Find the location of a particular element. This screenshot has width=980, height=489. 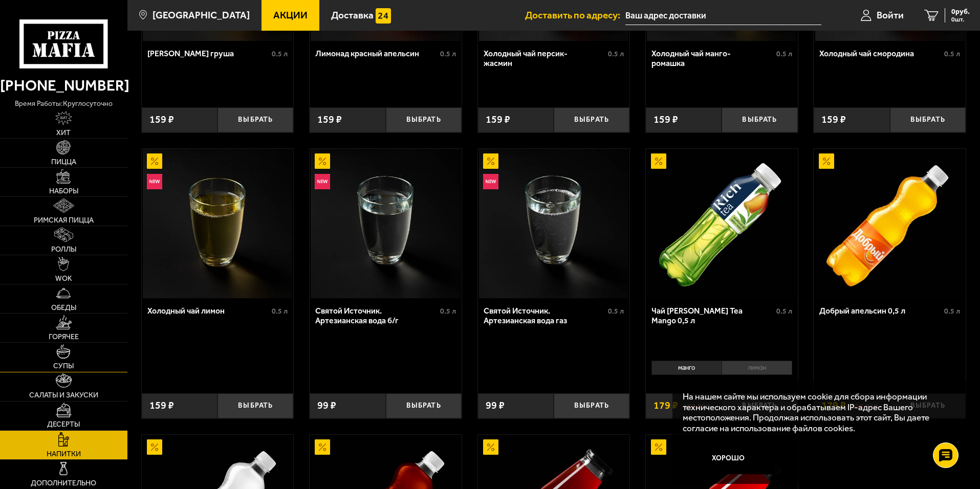

a: АкционныйНовинкаСвятой Источник. Артезианская вода газ is located at coordinates (553, 223).